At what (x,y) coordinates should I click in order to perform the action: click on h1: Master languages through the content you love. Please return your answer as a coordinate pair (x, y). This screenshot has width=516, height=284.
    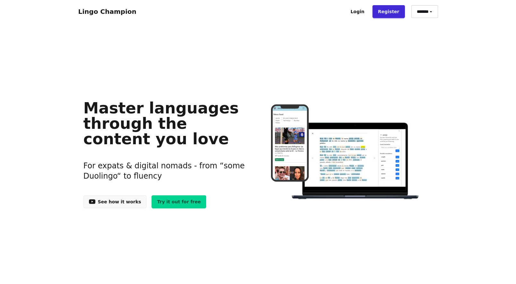
    Looking at the image, I should click on (166, 123).